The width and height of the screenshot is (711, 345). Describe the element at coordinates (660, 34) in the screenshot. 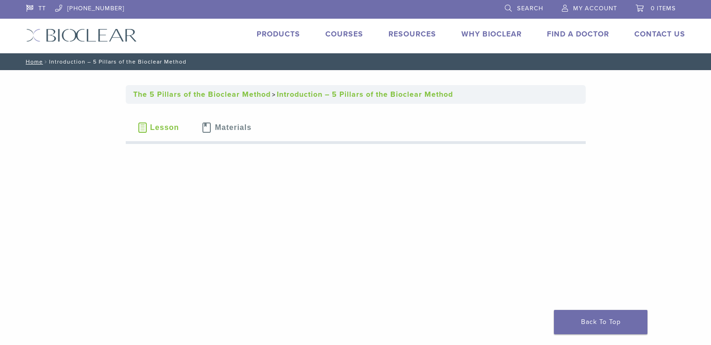

I see `a: Contact Us` at that location.